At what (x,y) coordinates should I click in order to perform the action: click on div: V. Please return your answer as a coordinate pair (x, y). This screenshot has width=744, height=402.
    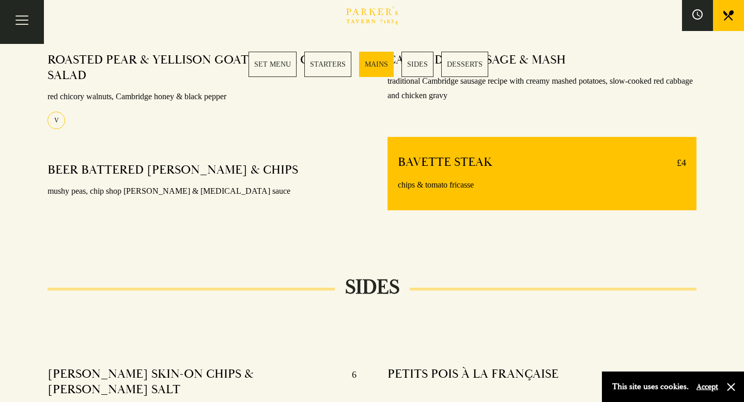
    Looking at the image, I should click on (56, 120).